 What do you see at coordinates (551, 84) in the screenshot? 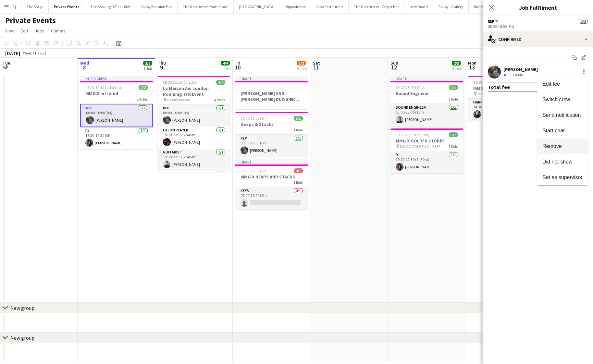
I see `span: Edit fee` at bounding box center [551, 84].